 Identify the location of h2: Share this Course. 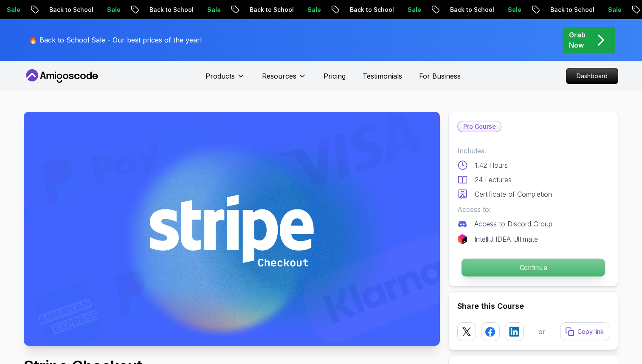
(534, 307).